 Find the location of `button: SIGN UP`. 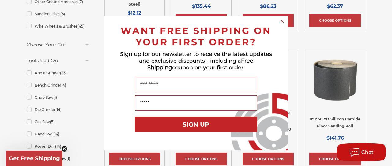

button: SIGN UP is located at coordinates (196, 125).